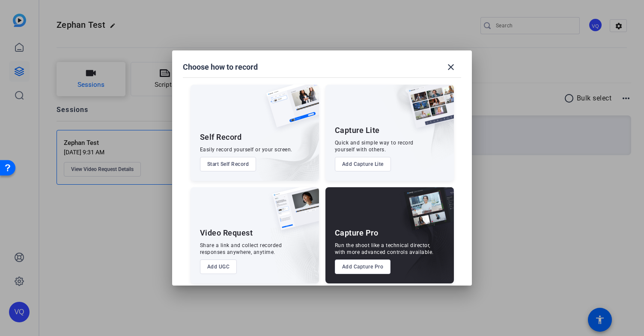 The width and height of the screenshot is (644, 336). Describe the element at coordinates (293, 213) in the screenshot. I see `img: ugc-content.png` at that location.